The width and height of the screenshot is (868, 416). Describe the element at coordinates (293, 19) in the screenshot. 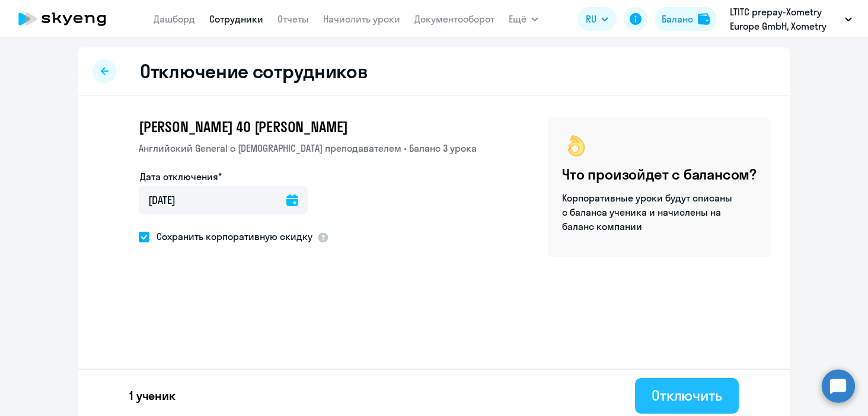

I see `a: Отчеты` at that location.